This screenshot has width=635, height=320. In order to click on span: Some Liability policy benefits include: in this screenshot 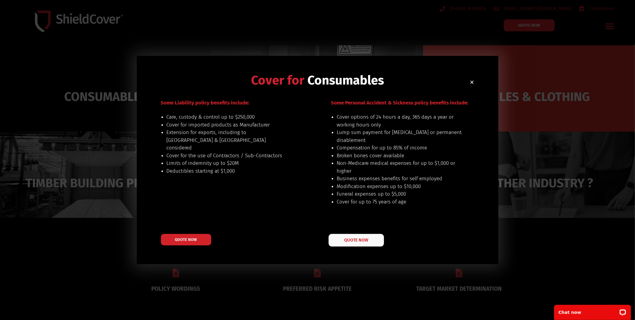, I will do `click(205, 103)`.